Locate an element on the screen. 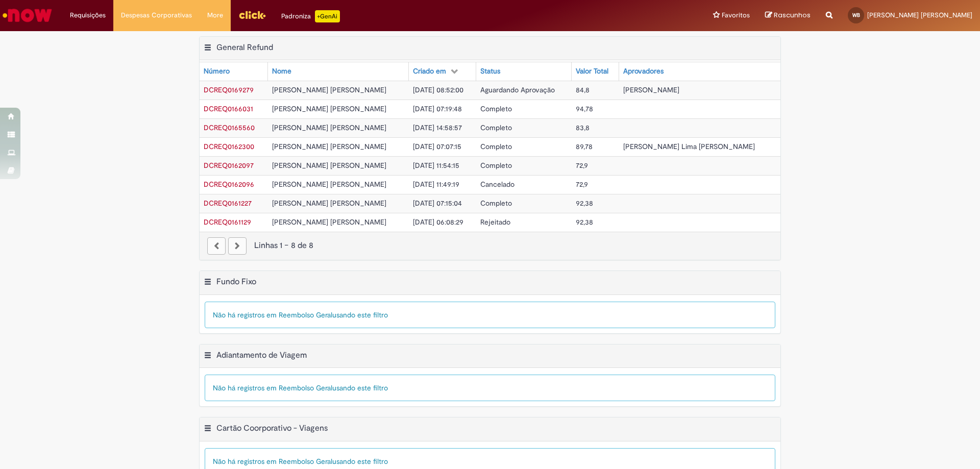 The height and width of the screenshot is (469, 980). button: General Refund Menu de contexto is located at coordinates (208, 49).